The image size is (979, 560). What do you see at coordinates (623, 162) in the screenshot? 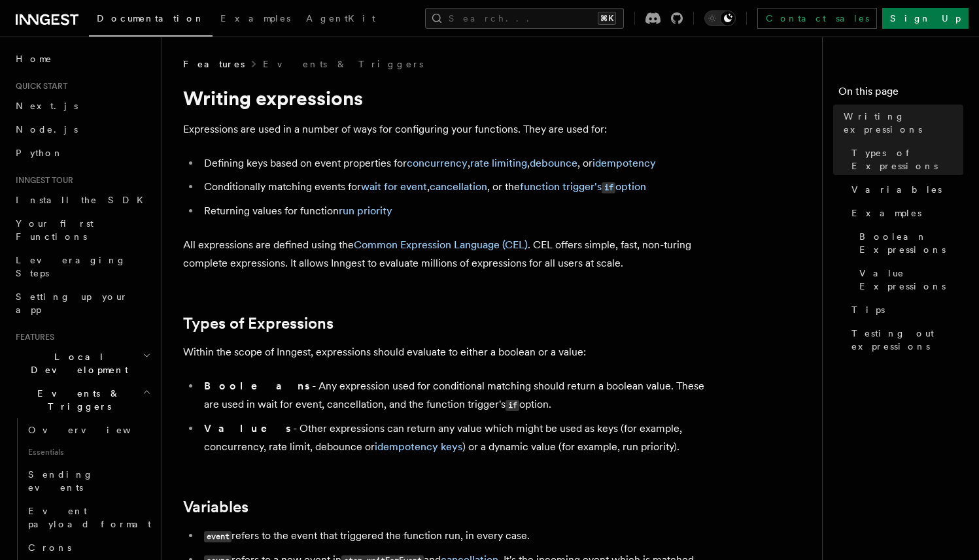
I see `a: idempotency` at bounding box center [623, 162].